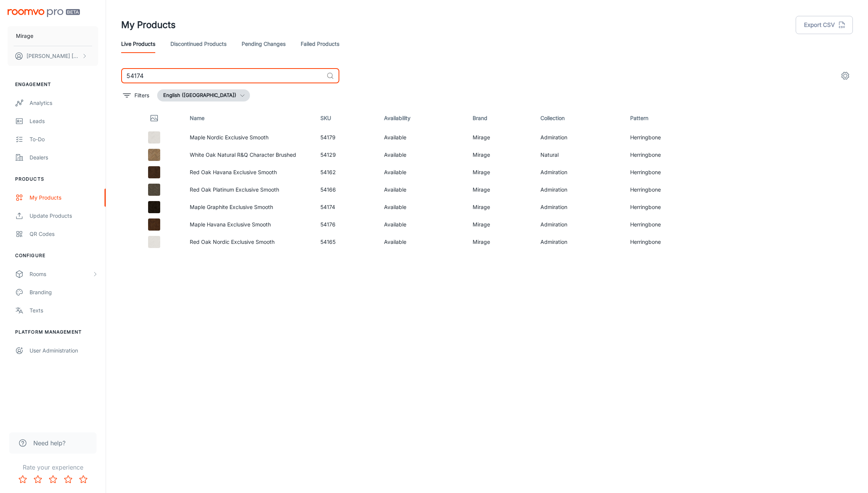 The image size is (868, 493). Describe the element at coordinates (53, 480) in the screenshot. I see `button: Rate 3 star` at that location.